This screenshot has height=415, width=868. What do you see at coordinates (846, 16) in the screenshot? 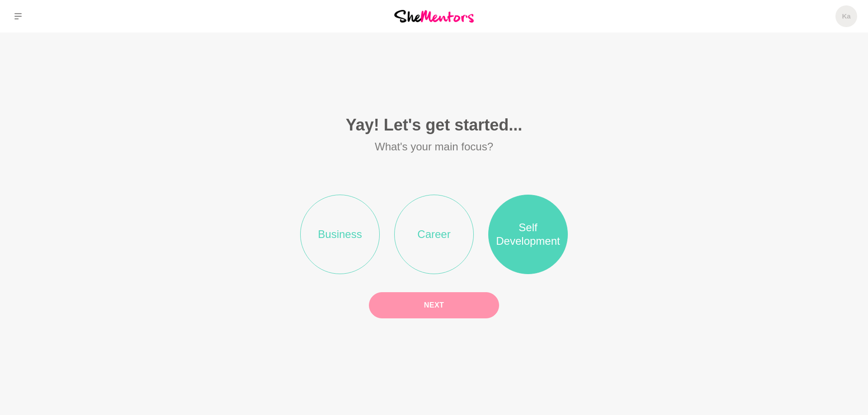
I see `h5: Ka` at bounding box center [846, 16].